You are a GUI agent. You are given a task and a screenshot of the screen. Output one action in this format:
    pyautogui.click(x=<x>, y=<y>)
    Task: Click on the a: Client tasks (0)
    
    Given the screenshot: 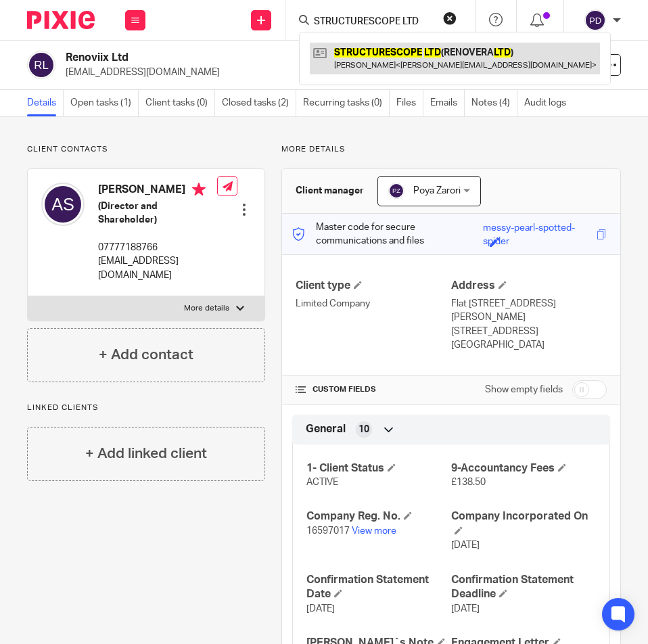 What is the action you would take?
    pyautogui.click(x=180, y=103)
    